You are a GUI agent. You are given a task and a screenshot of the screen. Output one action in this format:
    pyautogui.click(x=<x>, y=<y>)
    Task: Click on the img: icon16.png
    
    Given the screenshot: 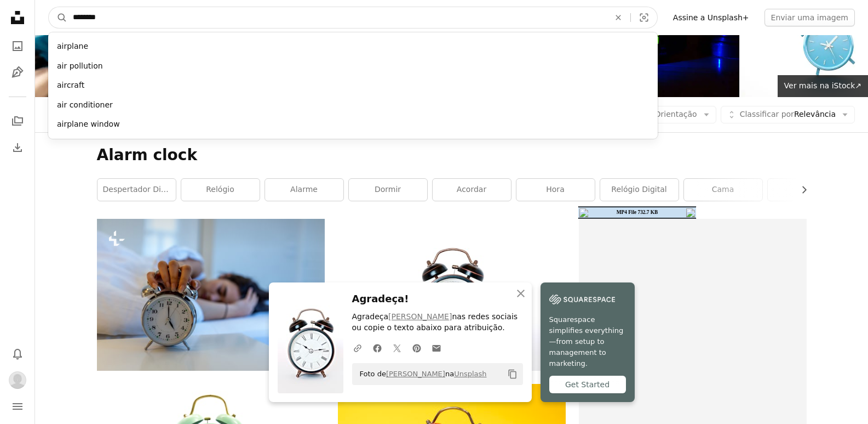 What is the action you would take?
    pyautogui.click(x=584, y=213)
    